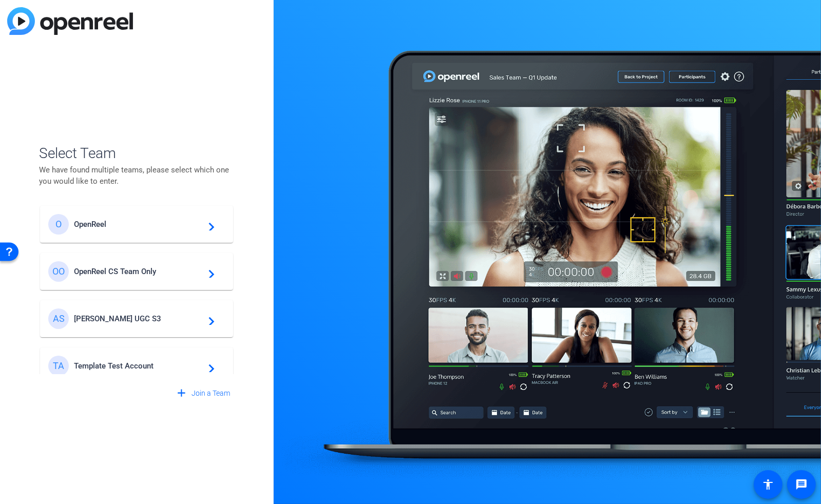 The height and width of the screenshot is (504, 821). What do you see at coordinates (181, 393) in the screenshot?
I see `mat-icon: add` at bounding box center [181, 393].